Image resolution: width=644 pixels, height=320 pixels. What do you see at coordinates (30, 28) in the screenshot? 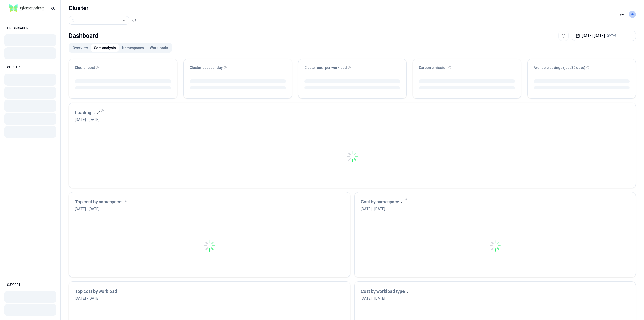
I see `div: ORGANISATION` at bounding box center [30, 28].